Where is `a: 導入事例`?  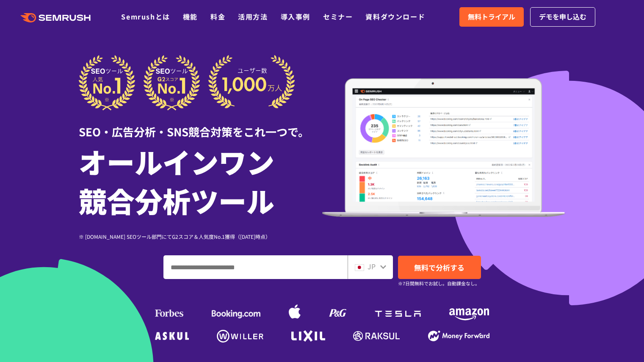 a: 導入事例 is located at coordinates (295, 16).